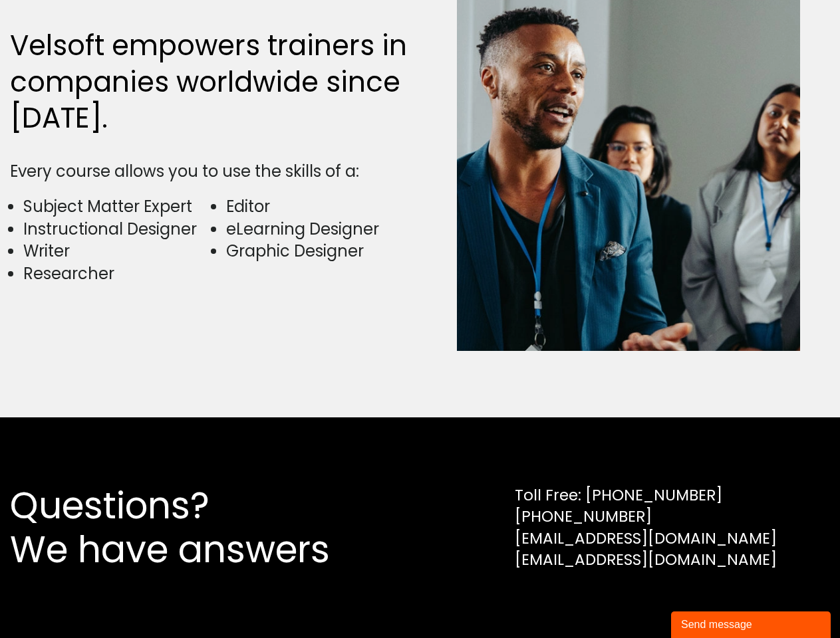 The image size is (840, 638). I want to click on li: eLearning Designer, so click(320, 230).